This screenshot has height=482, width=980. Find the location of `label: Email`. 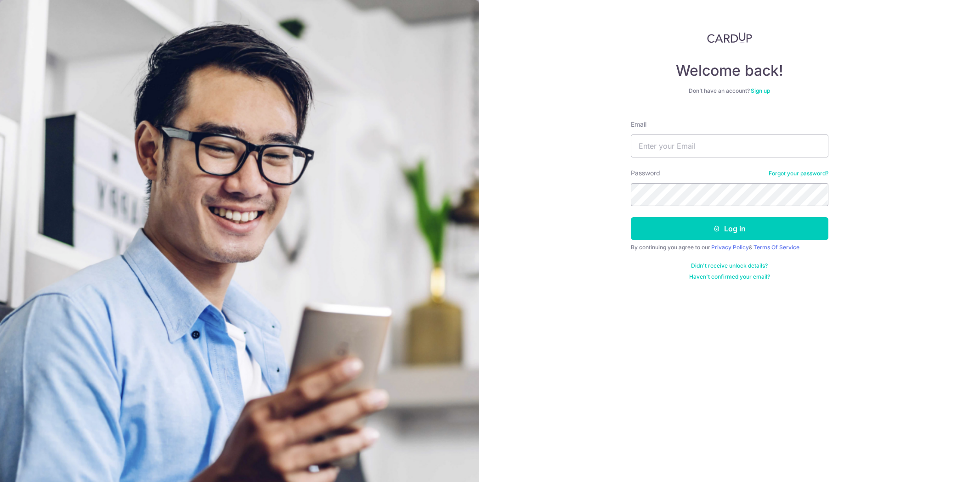

label: Email is located at coordinates (639, 124).